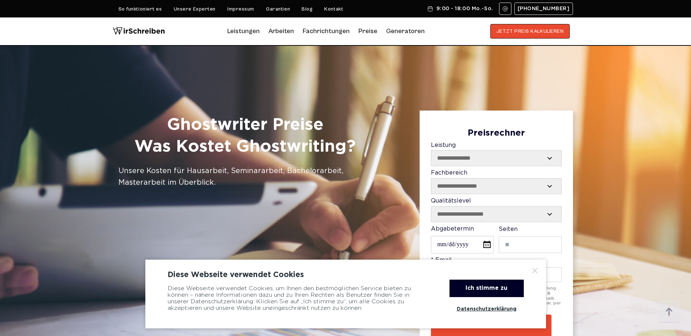 The height and width of the screenshot is (336, 691). I want to click on label: Qualitätslevel, so click(496, 210).